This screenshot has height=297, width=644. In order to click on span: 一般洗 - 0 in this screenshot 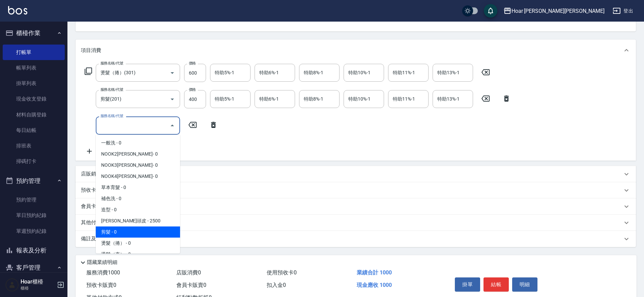, I will do `click(138, 143)`.